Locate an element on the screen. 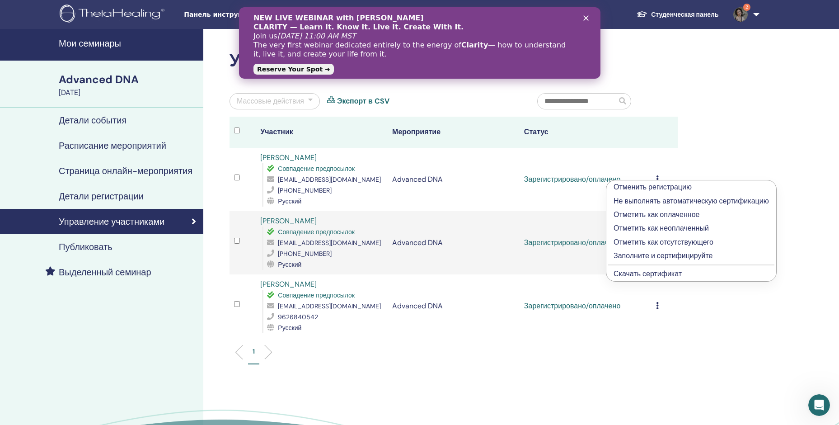 The height and width of the screenshot is (425, 839). span: 2 is located at coordinates (747, 7).